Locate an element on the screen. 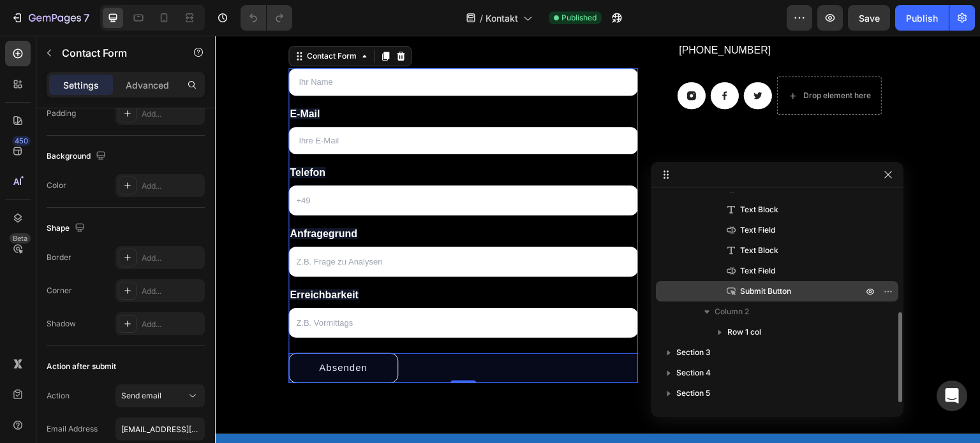  div: Publish is located at coordinates (922, 18).